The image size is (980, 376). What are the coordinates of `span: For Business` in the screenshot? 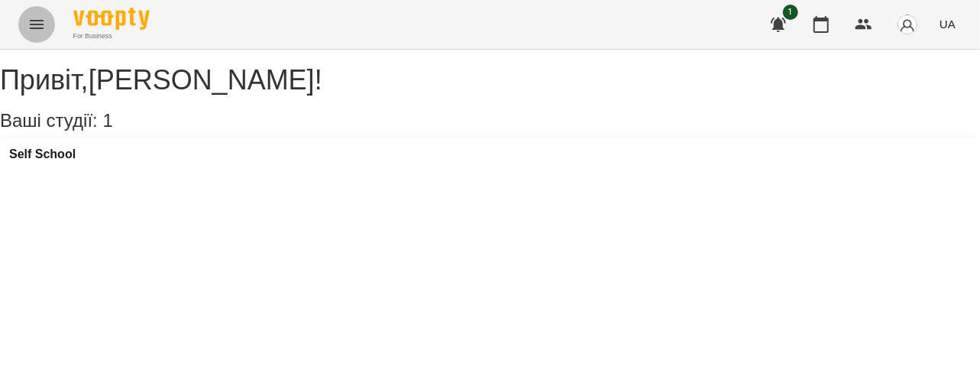 It's located at (112, 36).